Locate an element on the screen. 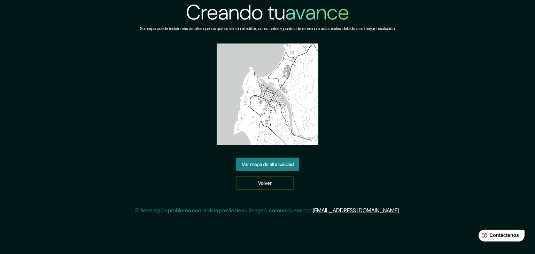 This screenshot has width=535, height=254. img: vista previa del mapa creado is located at coordinates (268, 94).